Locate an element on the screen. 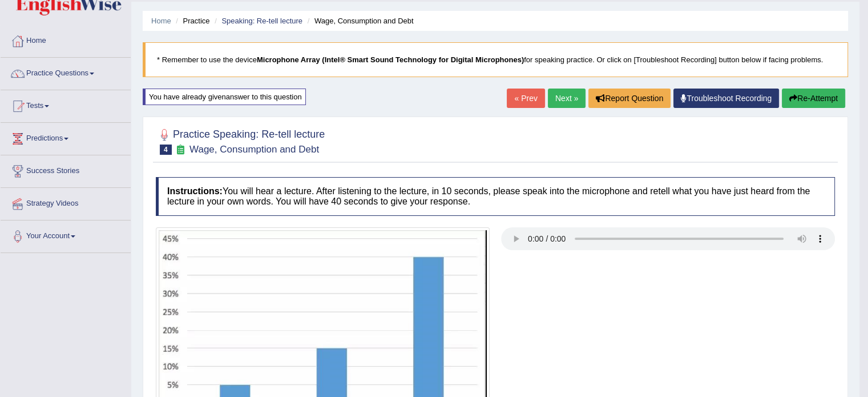 This screenshot has height=397, width=868. div: You have already given answer to this question is located at coordinates (224, 96).